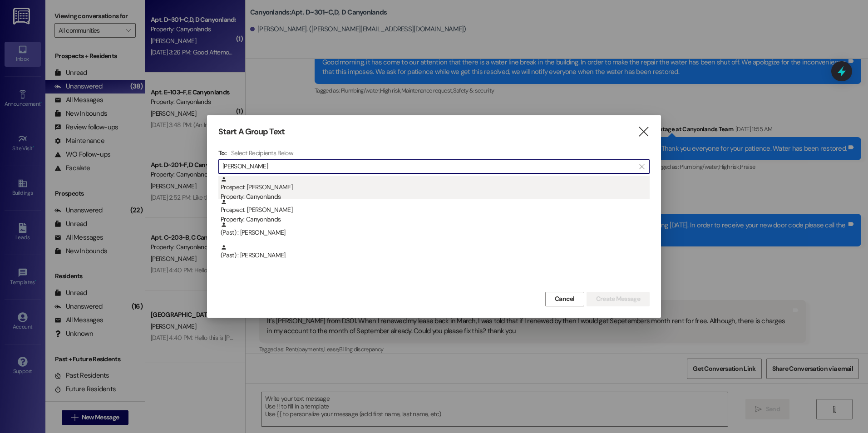  Describe the element at coordinates (222, 153) in the screenshot. I see `h3: To:` at that location.